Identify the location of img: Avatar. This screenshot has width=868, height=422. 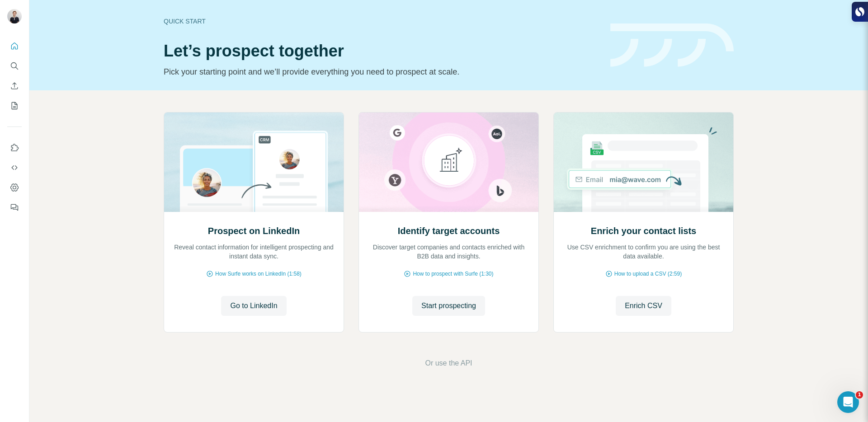
(14, 16).